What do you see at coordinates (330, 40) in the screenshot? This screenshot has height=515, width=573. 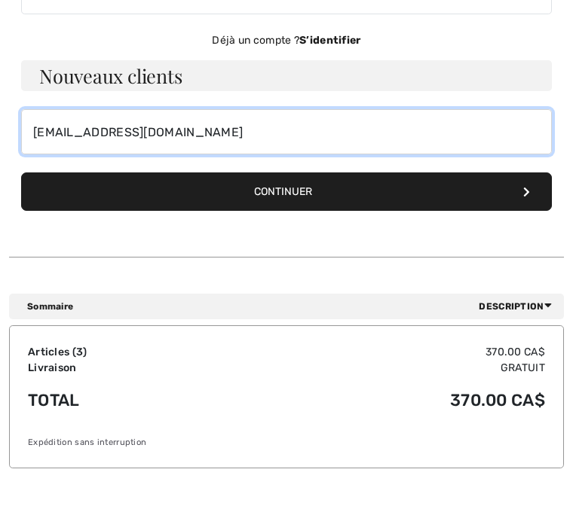 I see `strong: S’identifier` at bounding box center [330, 40].